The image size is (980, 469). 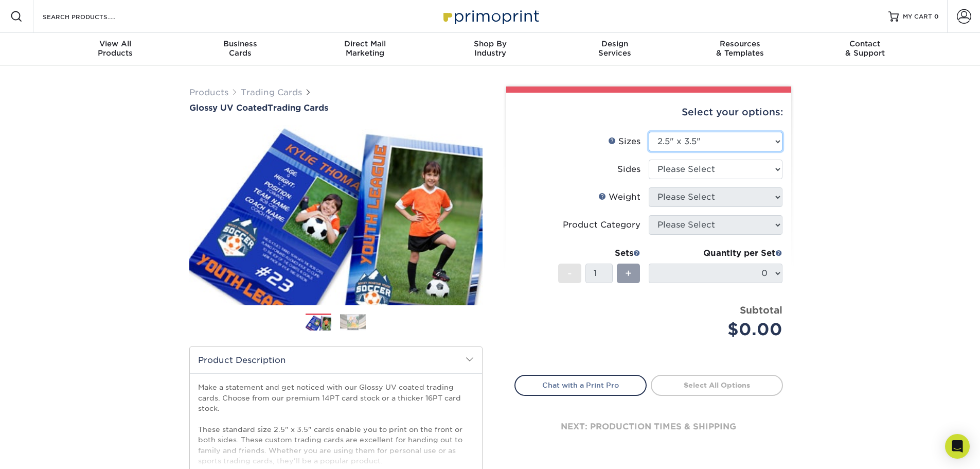 I want to click on div: Services, so click(x=615, y=49).